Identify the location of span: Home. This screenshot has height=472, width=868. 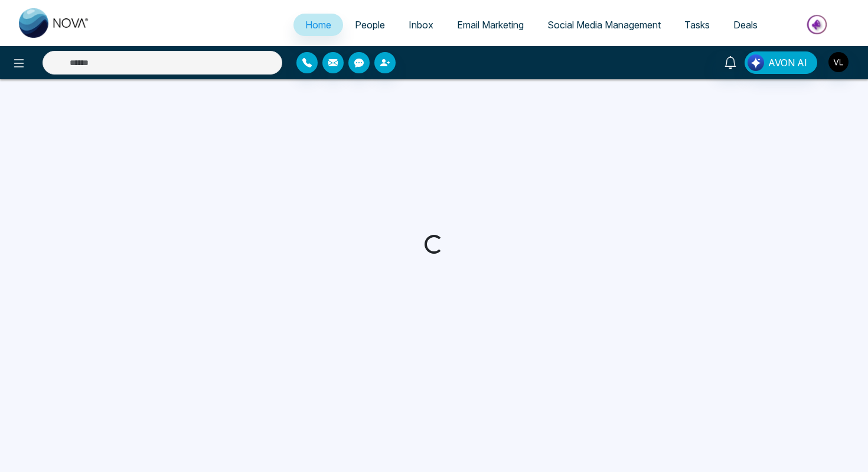
(319, 25).